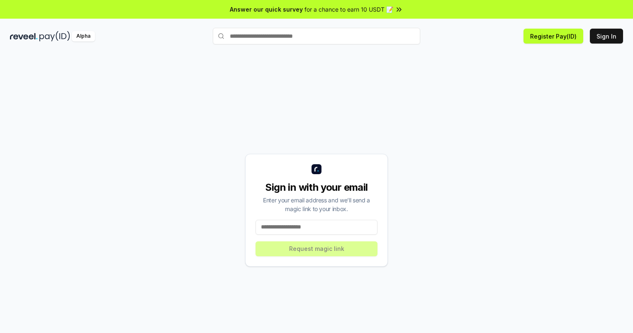 This screenshot has width=633, height=333. Describe the element at coordinates (606, 36) in the screenshot. I see `button: Sign In` at that location.